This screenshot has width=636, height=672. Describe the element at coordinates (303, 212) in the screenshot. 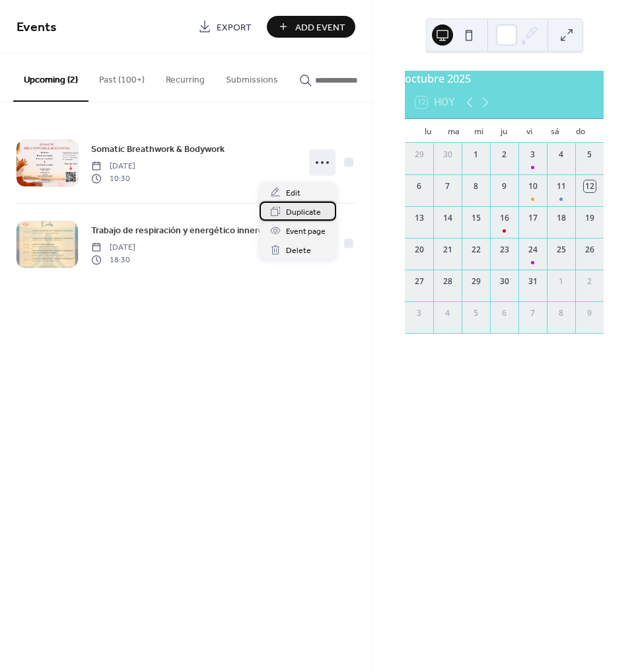

I see `span: Duplicate` at that location.